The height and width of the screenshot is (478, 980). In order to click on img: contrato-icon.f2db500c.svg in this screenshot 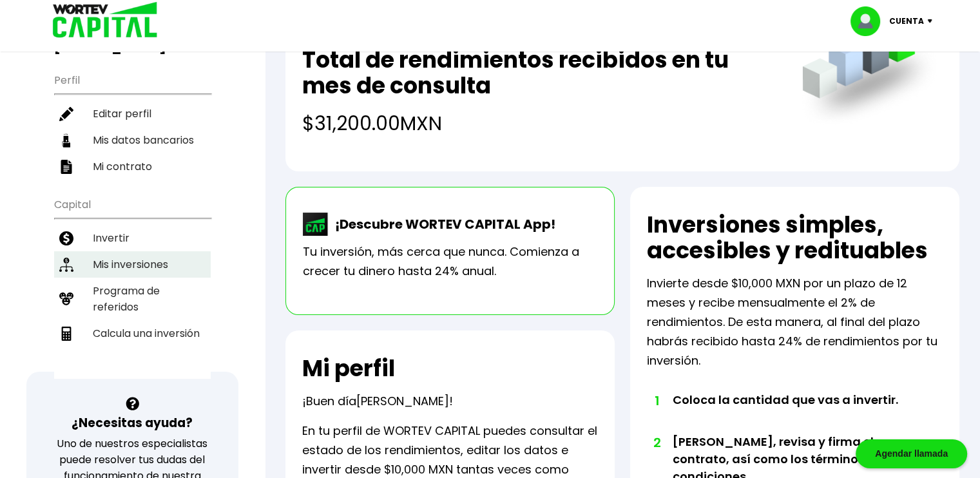, I will do `click(66, 167)`.